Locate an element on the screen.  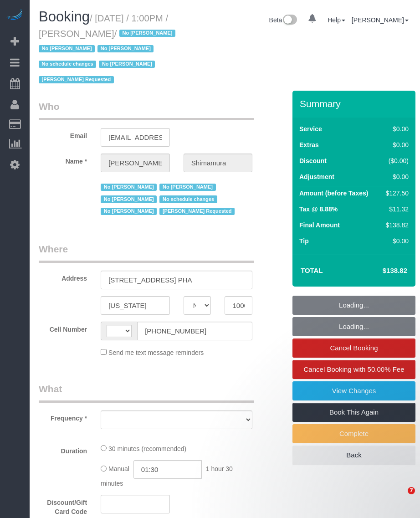
div: $138.82 is located at coordinates (395, 225).